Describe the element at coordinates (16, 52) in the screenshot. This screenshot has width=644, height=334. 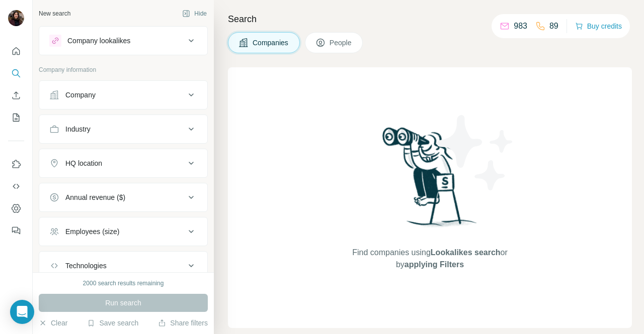
I see `button: Quick start` at that location.